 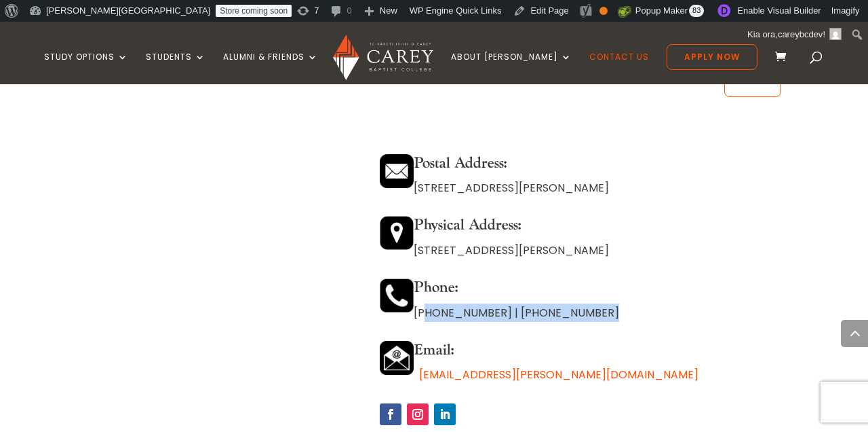 What do you see at coordinates (619, 68) in the screenshot?
I see `a: Contact Us` at bounding box center [619, 68].